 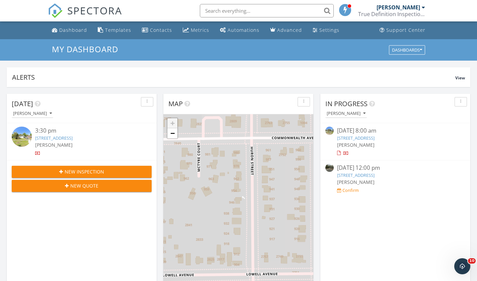 I want to click on a: Contacts, so click(x=157, y=30).